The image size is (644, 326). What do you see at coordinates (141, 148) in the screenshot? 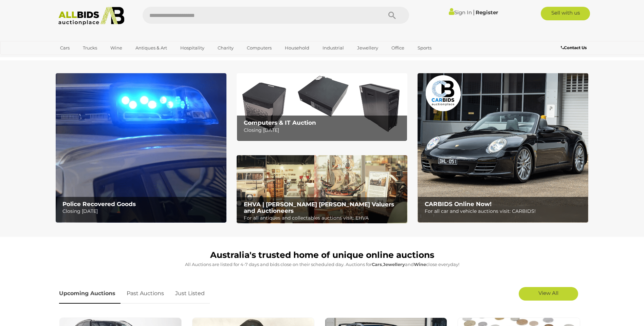
I see `img: Police Recovered Goods` at bounding box center [141, 148].